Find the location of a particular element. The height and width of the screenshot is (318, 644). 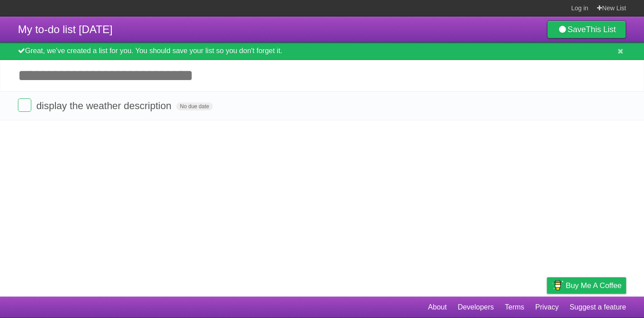

a: Buy me a coffee is located at coordinates (586, 285).